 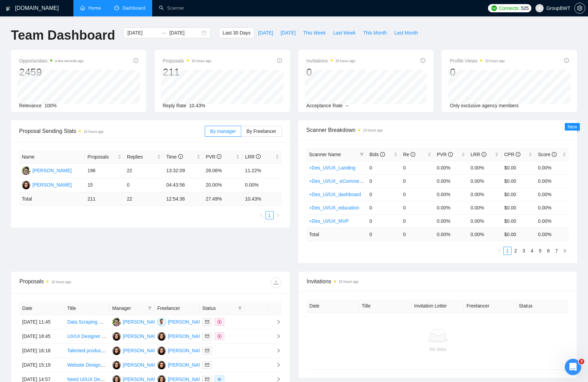 What do you see at coordinates (580, 8) in the screenshot?
I see `a: setting` at bounding box center [580, 8].